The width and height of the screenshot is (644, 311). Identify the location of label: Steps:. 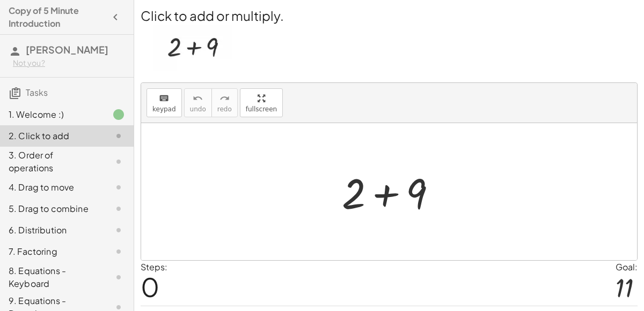
(154, 267).